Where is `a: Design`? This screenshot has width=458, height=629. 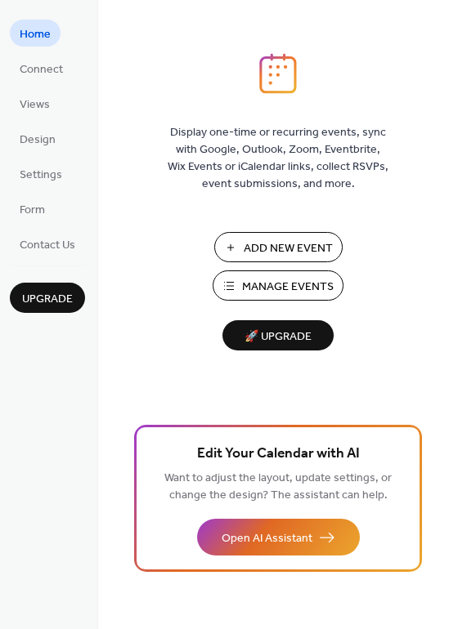 a: Design is located at coordinates (38, 138).